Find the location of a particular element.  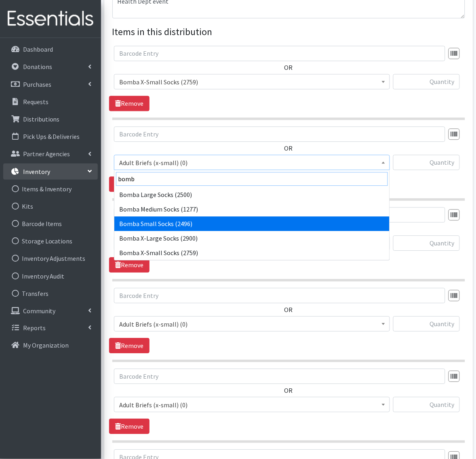

legend: Items in this distribution is located at coordinates (288, 32).